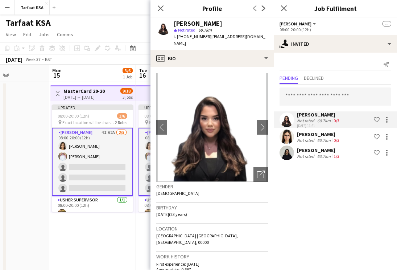 Image resolution: width=397 pixels, height=270 pixels. Describe the element at coordinates (335, 29) in the screenshot. I see `div: 08:00-20:00 (12h)` at that location.